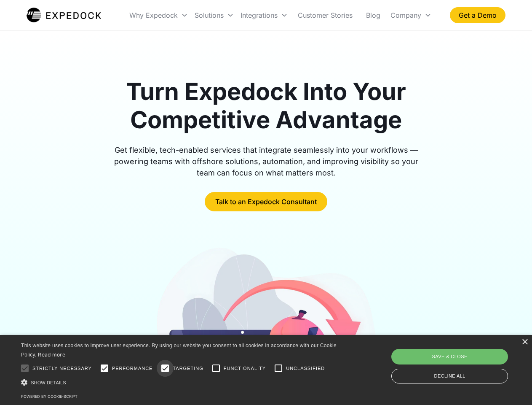  What do you see at coordinates (477, 15) in the screenshot?
I see `a: Get a Demo` at bounding box center [477, 15].